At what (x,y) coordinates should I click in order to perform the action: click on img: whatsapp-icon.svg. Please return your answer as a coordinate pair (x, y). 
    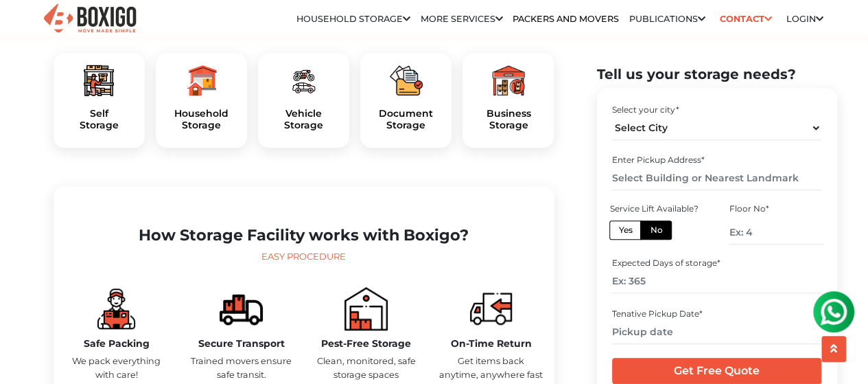
    Looking at the image, I should click on (27, 27).